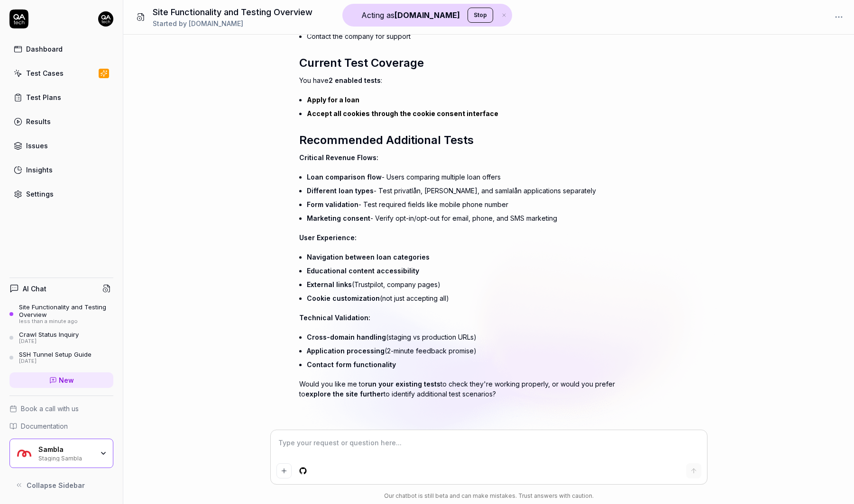  What do you see at coordinates (61, 380) in the screenshot?
I see `a: New` at bounding box center [61, 380].